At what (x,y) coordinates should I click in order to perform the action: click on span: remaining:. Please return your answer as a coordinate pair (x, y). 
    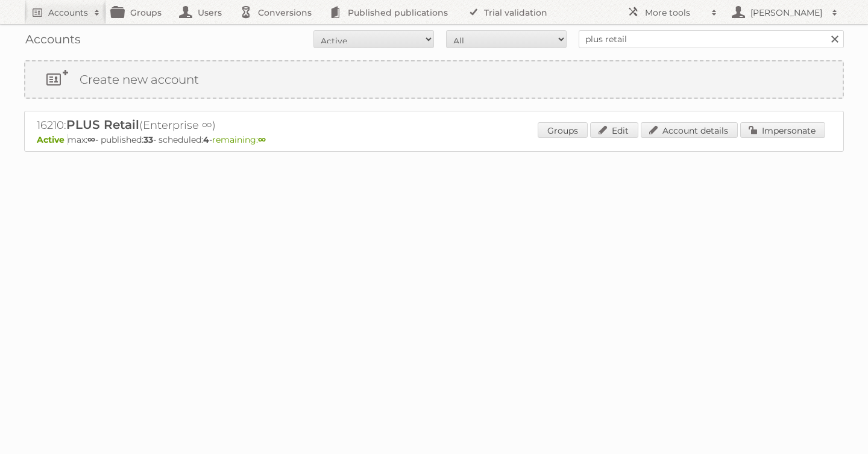
    Looking at the image, I should click on (239, 140).